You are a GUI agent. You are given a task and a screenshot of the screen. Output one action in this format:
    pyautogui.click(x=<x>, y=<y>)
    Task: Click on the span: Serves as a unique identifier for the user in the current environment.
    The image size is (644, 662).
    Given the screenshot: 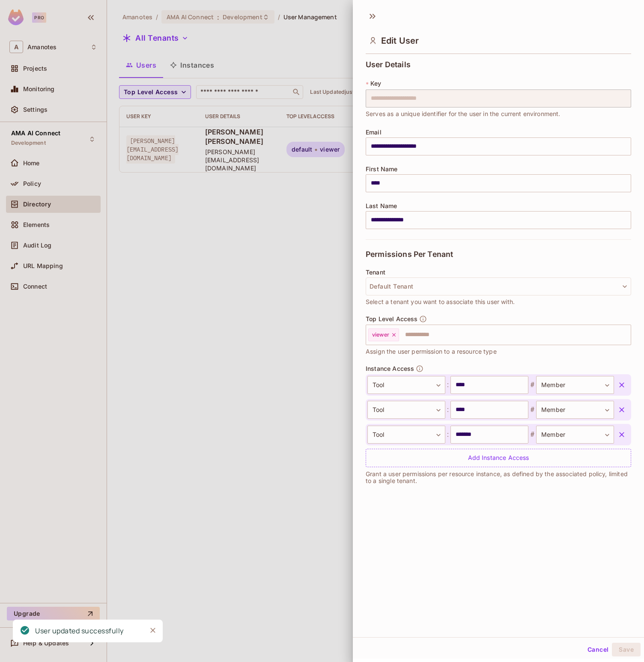 What is the action you would take?
    pyautogui.click(x=462, y=114)
    